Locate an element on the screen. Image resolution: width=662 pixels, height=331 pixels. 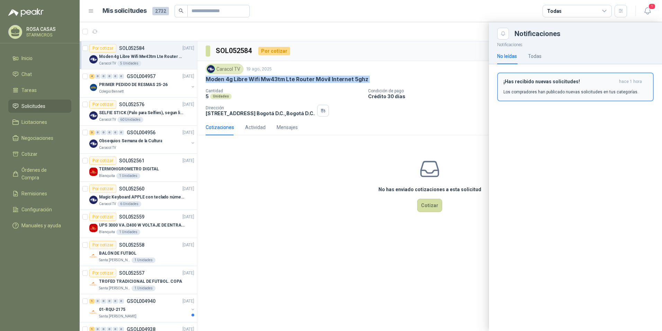
span: hace 1 hora is located at coordinates (631, 81).